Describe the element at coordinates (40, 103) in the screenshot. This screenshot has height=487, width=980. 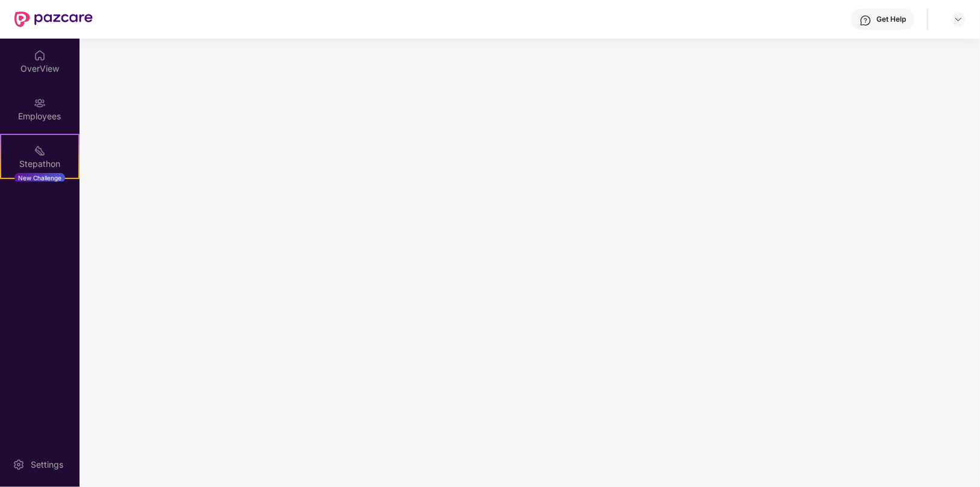
I see `img: svg+xml;base64,PHN2ZyBpZD0iRW1wbG95ZWVzIiB4bWxucz0iaHR0cDovL3d3dy53My5vcmcvMjAwMC9zdmciIHdpZHRoPS...` at that location.